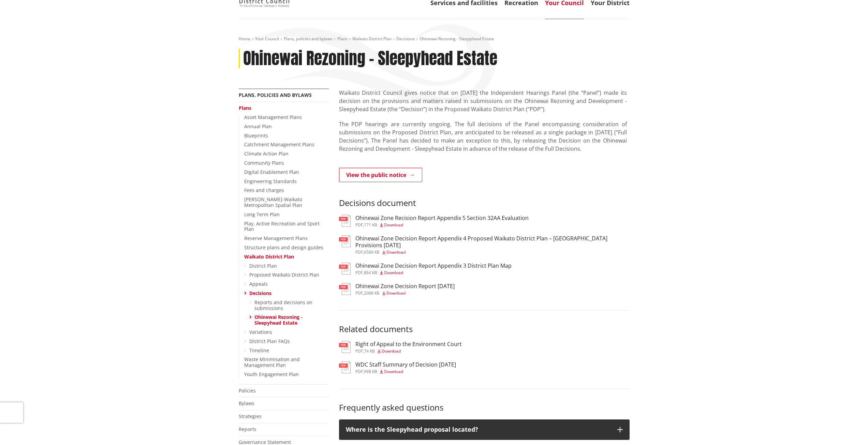 This screenshot has height=445, width=868. What do you see at coordinates (483, 141) in the screenshot?
I see `p: The PDP hearings are currently ongoing. The full decisions of the Panel encompassing consideratio...` at bounding box center [483, 141].